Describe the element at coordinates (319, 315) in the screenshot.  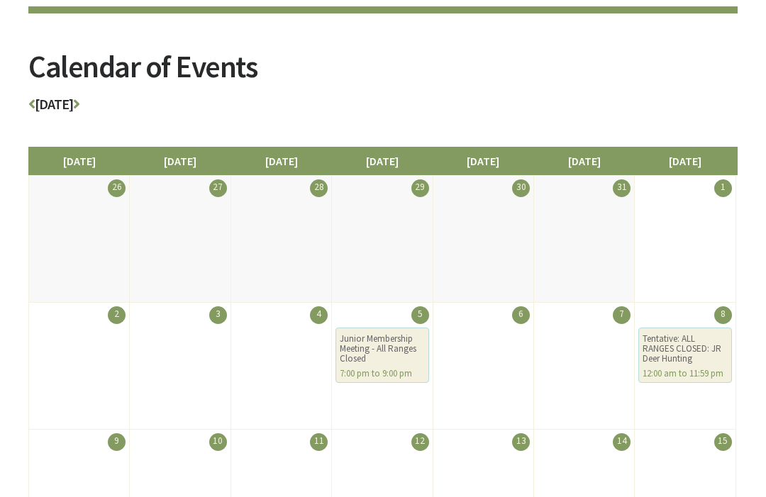
I see `div: 4` at that location.